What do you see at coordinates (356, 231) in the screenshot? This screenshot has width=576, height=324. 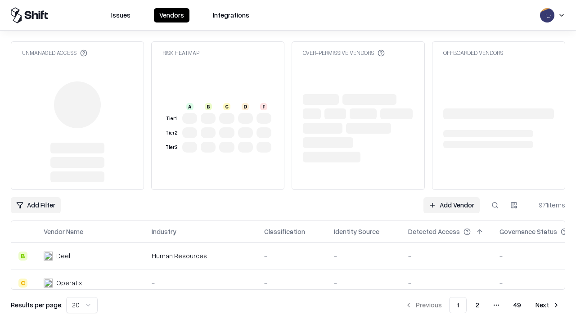 I see `div: Identity Source` at bounding box center [356, 231].